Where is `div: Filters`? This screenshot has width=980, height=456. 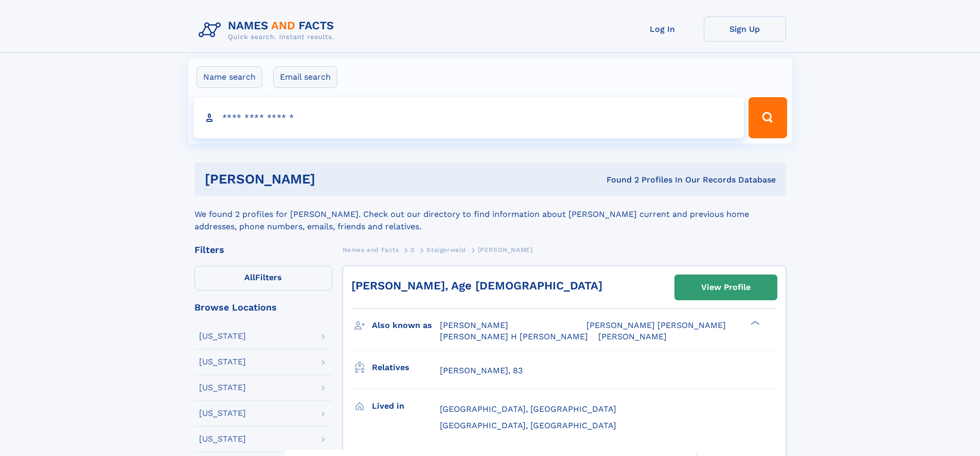 div: Filters is located at coordinates (263, 250).